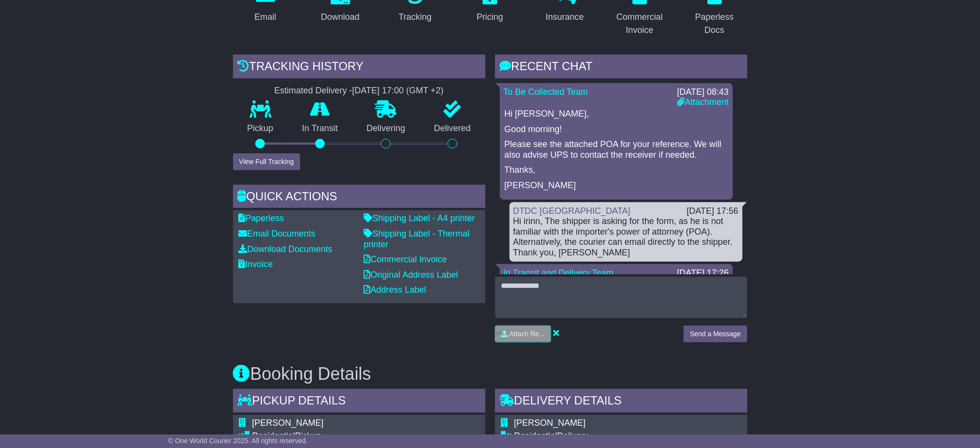 This screenshot has width=980, height=448. Describe the element at coordinates (622, 402) in the screenshot. I see `div: Delivery Details` at that location.